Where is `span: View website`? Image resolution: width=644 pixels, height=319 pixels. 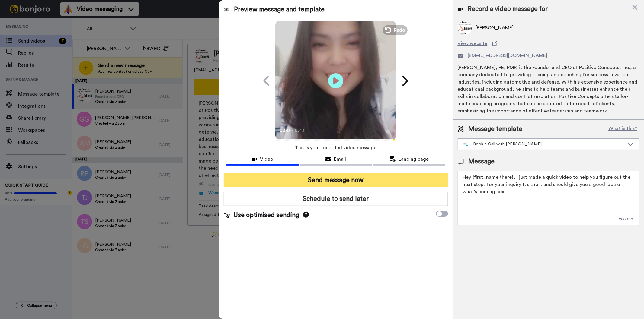
span: View website is located at coordinates (473, 43).